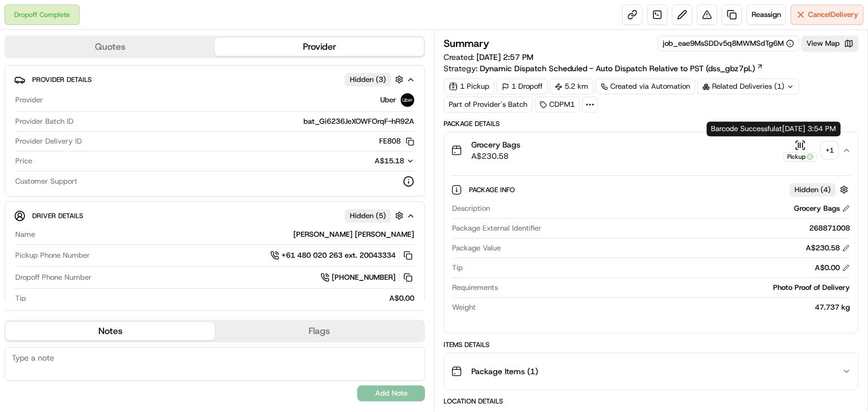 This screenshot has width=868, height=412. I want to click on button: Package Items (1), so click(651, 372).